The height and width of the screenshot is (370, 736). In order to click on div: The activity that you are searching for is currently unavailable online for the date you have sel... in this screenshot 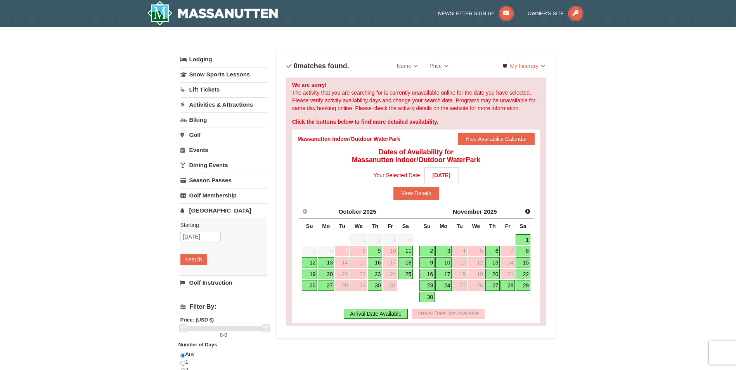, I will do `click(416, 202)`.